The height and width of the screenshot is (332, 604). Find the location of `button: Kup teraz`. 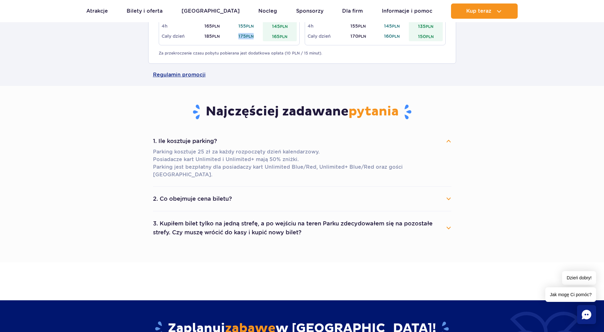

button: Kup teraz is located at coordinates (484, 11).